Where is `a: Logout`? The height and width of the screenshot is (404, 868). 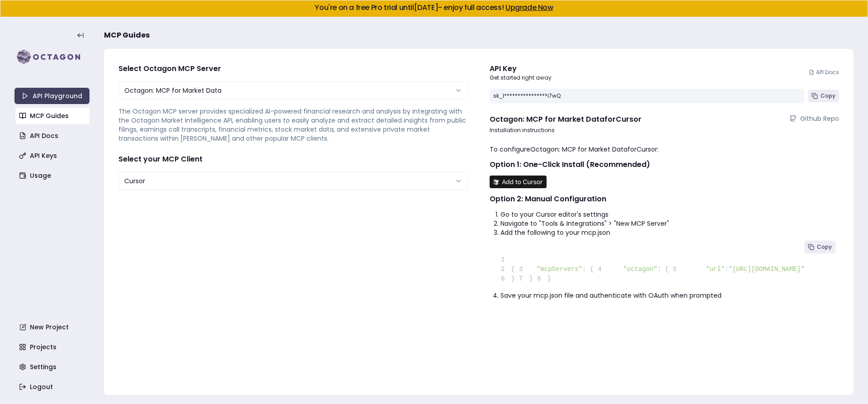
a: Logout is located at coordinates (53, 387).